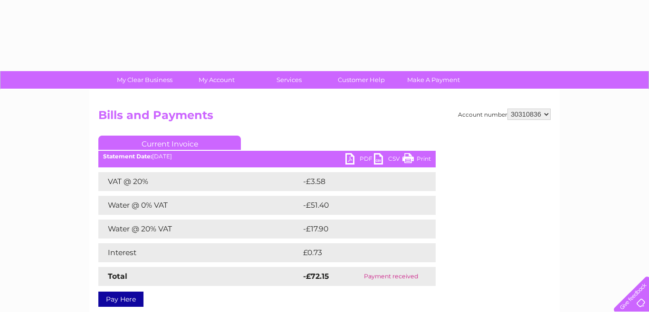 The width and height of the screenshot is (649, 312). Describe the element at coordinates (388, 160) in the screenshot. I see `a: CSV` at that location.